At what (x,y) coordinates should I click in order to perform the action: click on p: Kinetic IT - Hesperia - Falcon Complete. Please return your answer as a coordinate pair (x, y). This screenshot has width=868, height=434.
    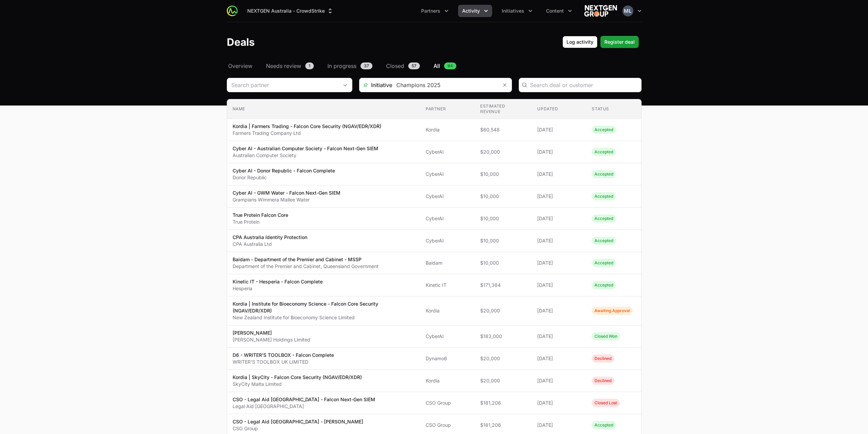
    Looking at the image, I should click on (278, 282).